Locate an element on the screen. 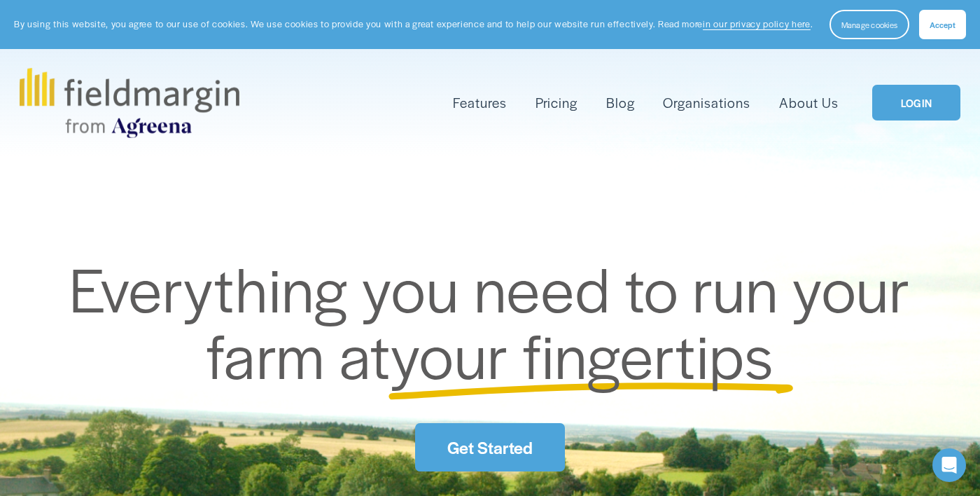  span: Everything you need to run your farm at is located at coordinates (497, 321).